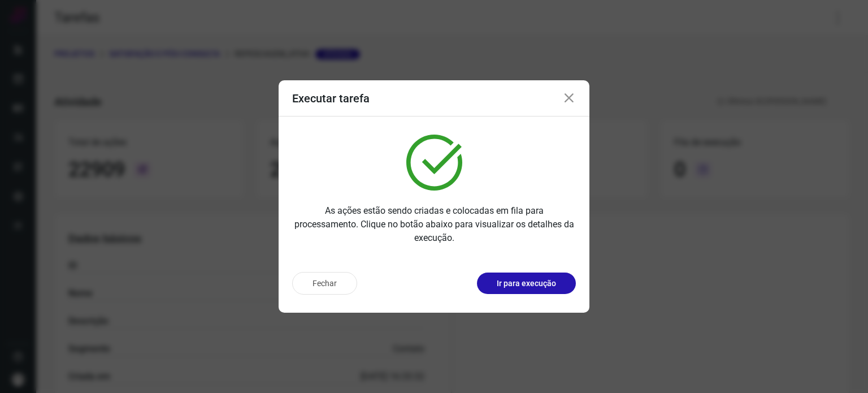 Image resolution: width=868 pixels, height=393 pixels. I want to click on button: Fechar, so click(324, 283).